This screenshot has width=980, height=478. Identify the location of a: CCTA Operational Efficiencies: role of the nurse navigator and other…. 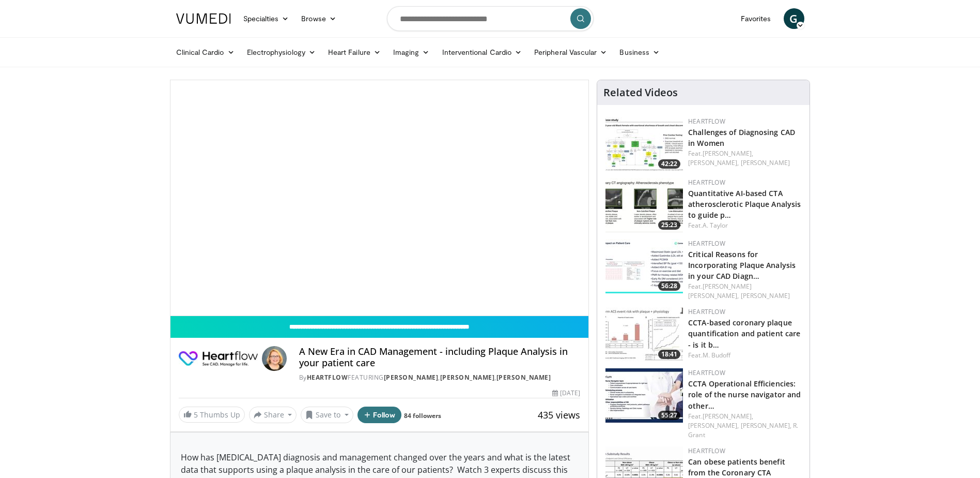
(744, 394).